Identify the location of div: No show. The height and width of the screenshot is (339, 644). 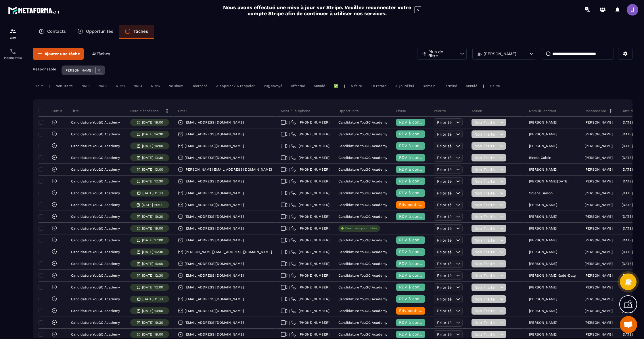
(175, 86).